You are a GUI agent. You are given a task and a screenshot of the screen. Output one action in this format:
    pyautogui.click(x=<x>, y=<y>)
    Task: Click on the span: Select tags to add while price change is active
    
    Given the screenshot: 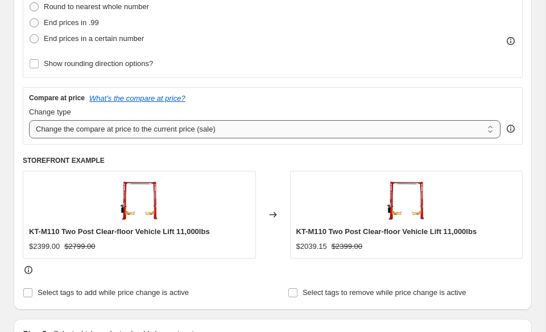 What is the action you would take?
    pyautogui.click(x=113, y=292)
    